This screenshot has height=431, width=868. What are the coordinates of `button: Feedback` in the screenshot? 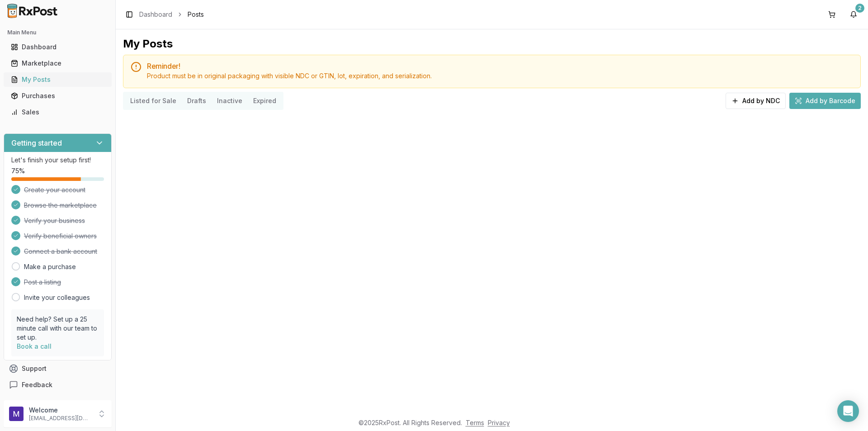 It's located at (57, 384).